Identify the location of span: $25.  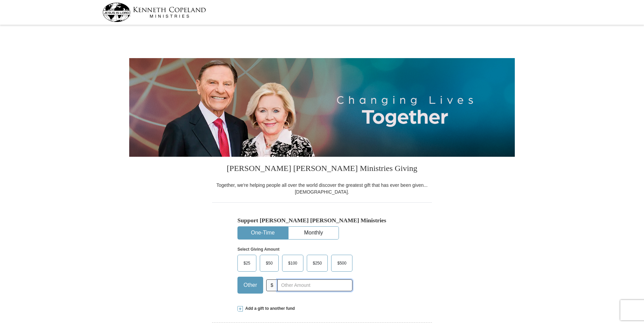
(247, 263).